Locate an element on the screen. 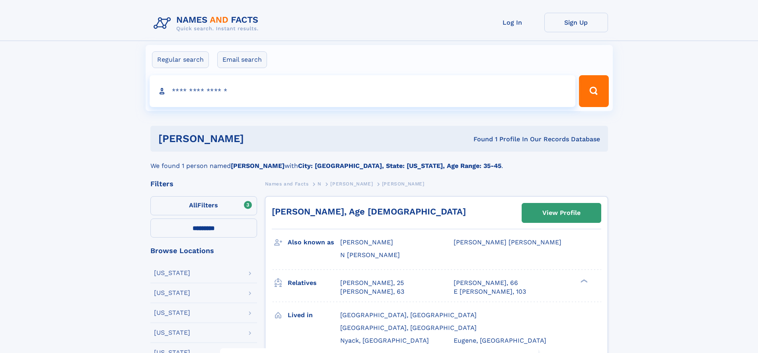  label: Regular search is located at coordinates (180, 60).